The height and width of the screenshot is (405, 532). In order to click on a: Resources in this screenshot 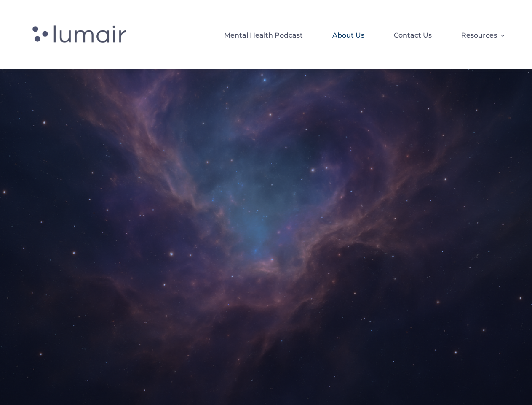, I will do `click(483, 34)`.